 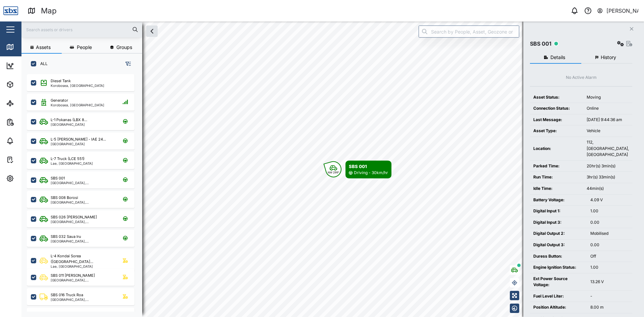 What do you see at coordinates (64, 198) in the screenshot?
I see `div: SBS 008 Borosi` at bounding box center [64, 198].